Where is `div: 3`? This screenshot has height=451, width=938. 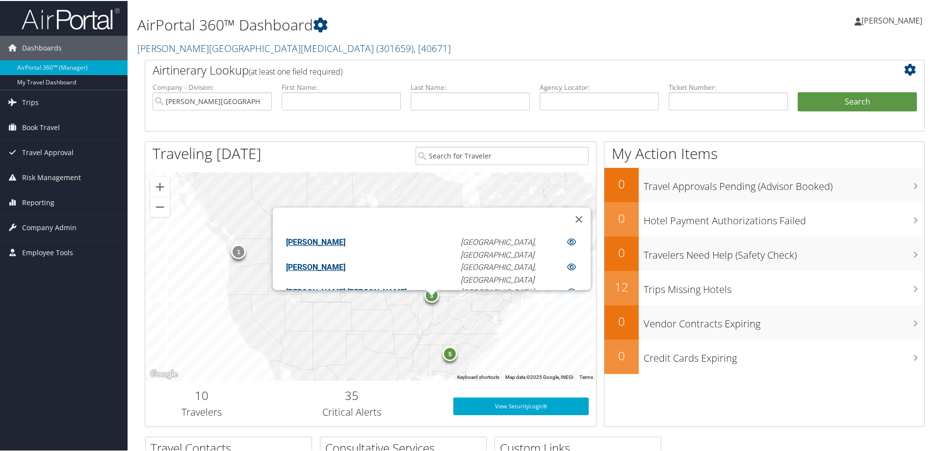
div: 3 is located at coordinates (431, 294).